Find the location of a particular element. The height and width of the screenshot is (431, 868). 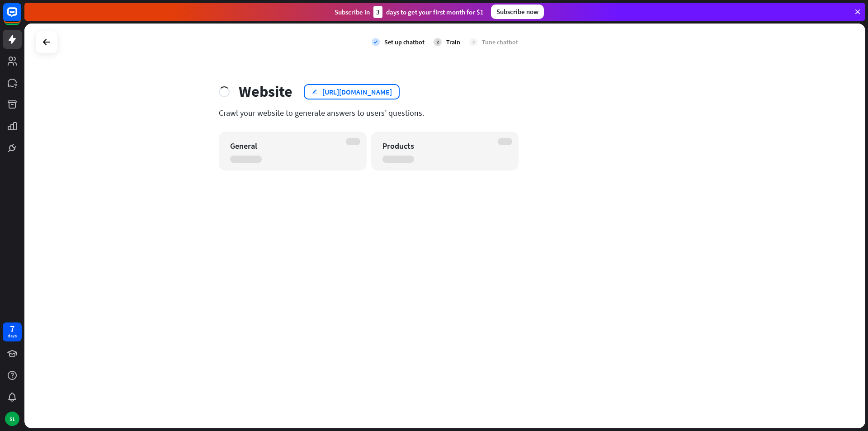

div: Website is located at coordinates (266, 92).